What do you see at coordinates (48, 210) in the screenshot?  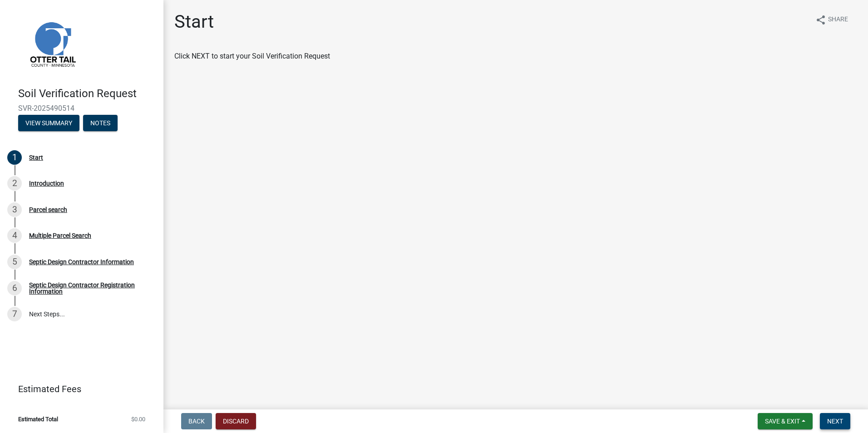 I see `div: Parcel search` at bounding box center [48, 210].